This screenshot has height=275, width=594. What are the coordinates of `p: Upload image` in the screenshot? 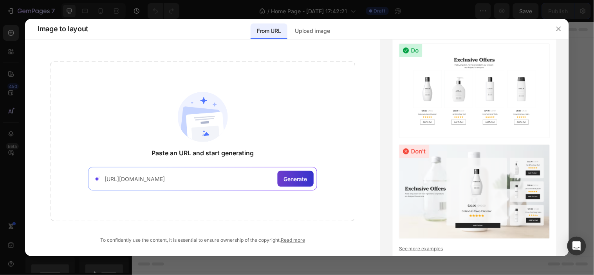 It's located at (312, 31).